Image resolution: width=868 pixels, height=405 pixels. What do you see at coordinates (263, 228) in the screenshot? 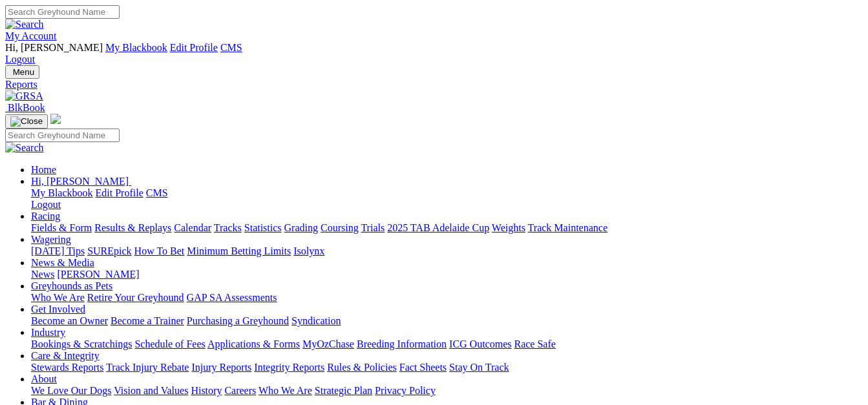
I see `a: Statistics` at bounding box center [263, 228].